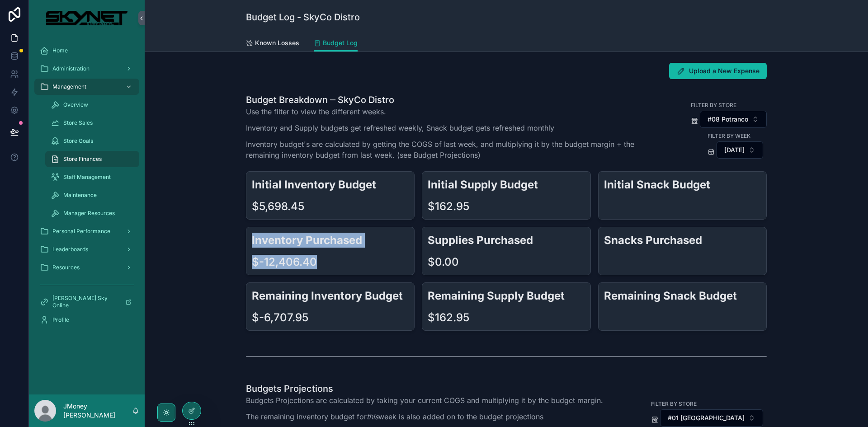 The height and width of the screenshot is (427, 868). Describe the element at coordinates (87, 268) in the screenshot. I see `a: Resources` at that location.